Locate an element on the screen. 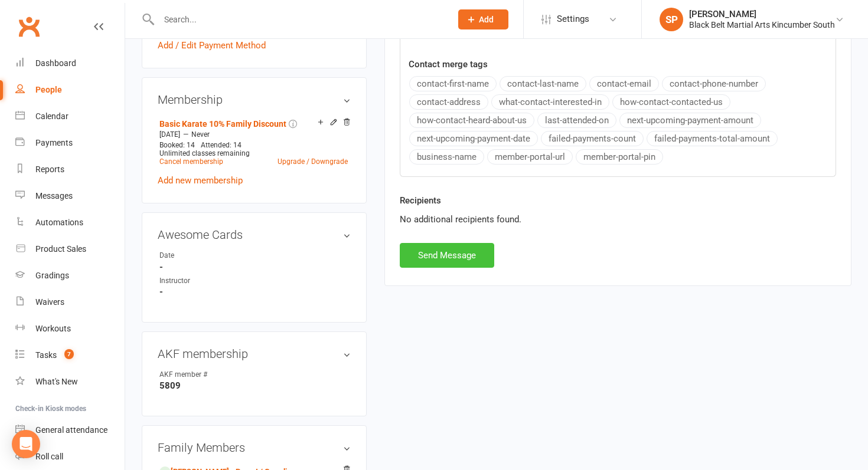 This screenshot has height=470, width=868. div: Calendar is located at coordinates (52, 116).